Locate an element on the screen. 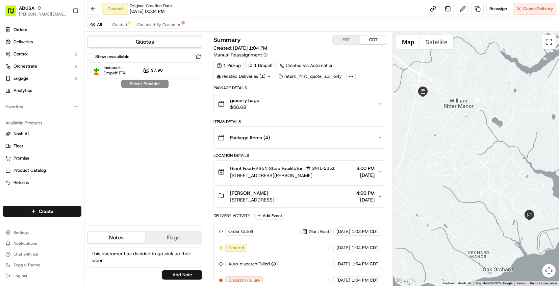  div: Items Details is located at coordinates (300, 122).